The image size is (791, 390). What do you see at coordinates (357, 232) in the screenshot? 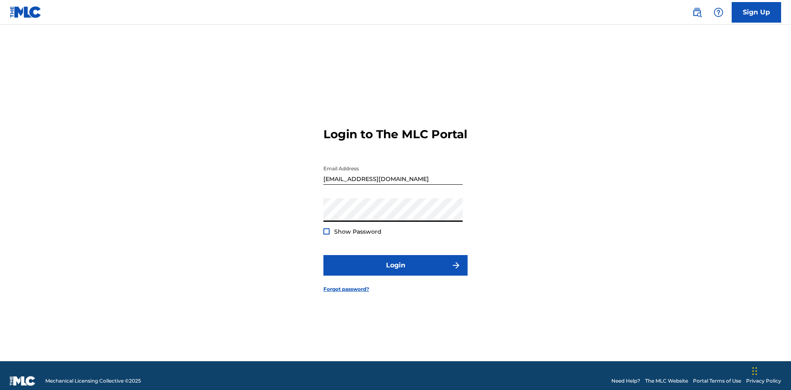
I see `span: Show Password` at bounding box center [357, 232].